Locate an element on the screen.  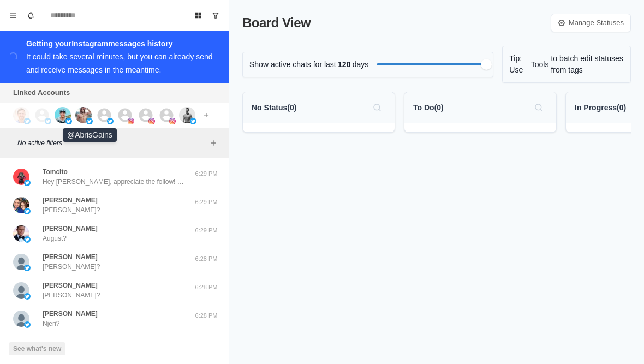
span: 120 is located at coordinates (345, 64).